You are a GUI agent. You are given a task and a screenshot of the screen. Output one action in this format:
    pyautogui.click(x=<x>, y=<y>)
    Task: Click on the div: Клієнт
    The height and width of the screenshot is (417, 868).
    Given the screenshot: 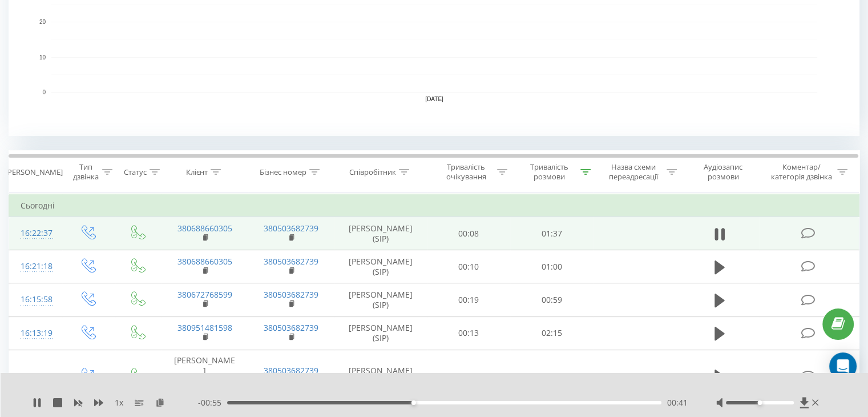 What is the action you would take?
    pyautogui.click(x=197, y=172)
    